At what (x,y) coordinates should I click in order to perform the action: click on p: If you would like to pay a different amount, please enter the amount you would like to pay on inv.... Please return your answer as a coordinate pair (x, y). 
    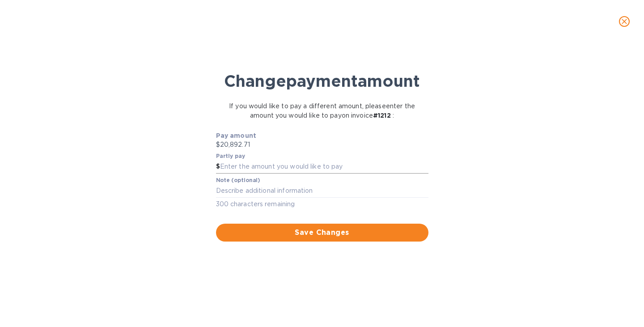
    Looking at the image, I should click on (322, 111).